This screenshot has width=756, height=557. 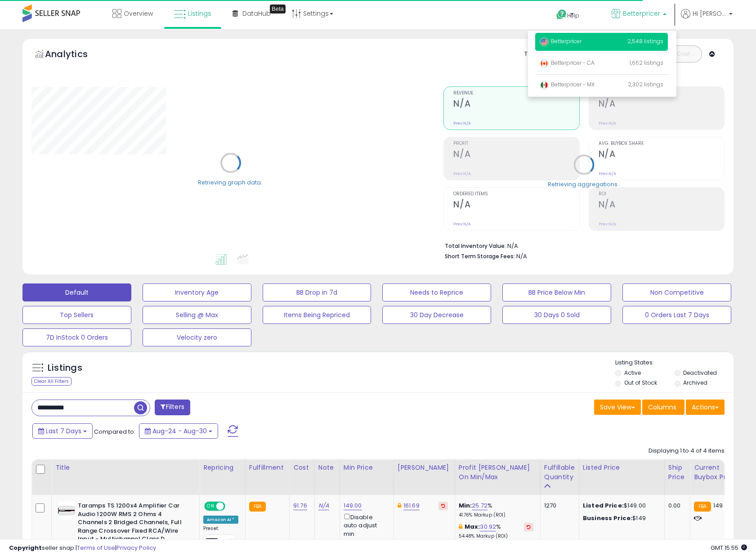 I want to click on span: 1,662 listings, so click(x=647, y=62).